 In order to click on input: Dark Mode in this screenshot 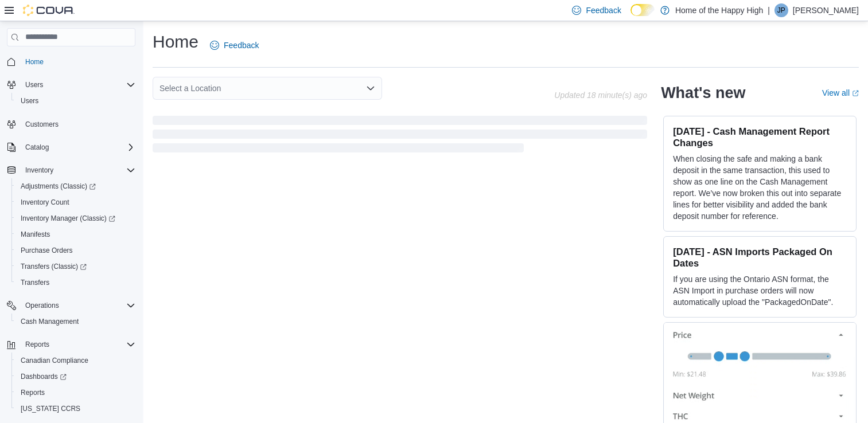, I will do `click(643, 9)`.